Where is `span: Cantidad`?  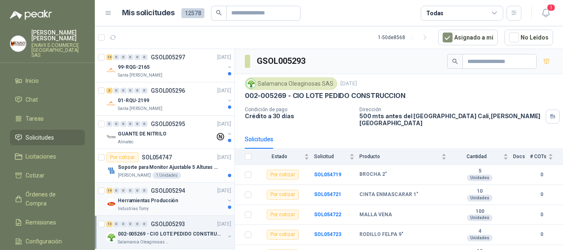 span: Cantidad is located at coordinates (477, 157).